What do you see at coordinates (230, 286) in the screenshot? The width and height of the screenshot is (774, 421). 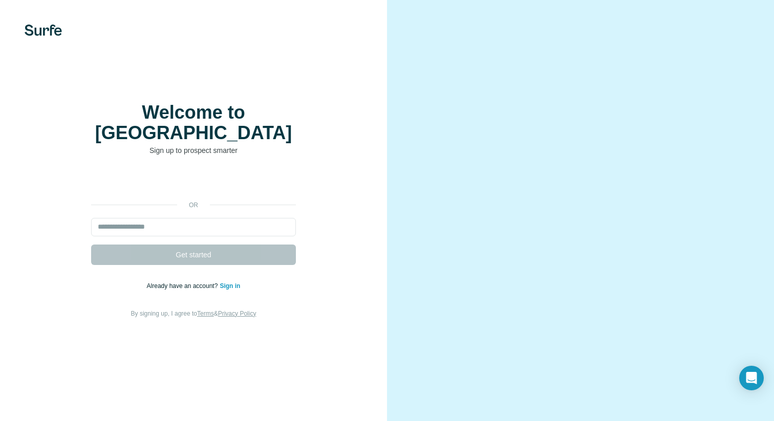 I see `a: Sign in` at bounding box center [230, 286].